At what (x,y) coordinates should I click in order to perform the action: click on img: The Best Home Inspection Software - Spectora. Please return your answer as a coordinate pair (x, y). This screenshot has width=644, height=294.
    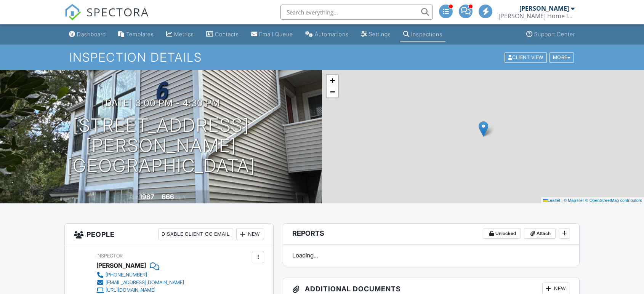
    Looking at the image, I should click on (72, 12).